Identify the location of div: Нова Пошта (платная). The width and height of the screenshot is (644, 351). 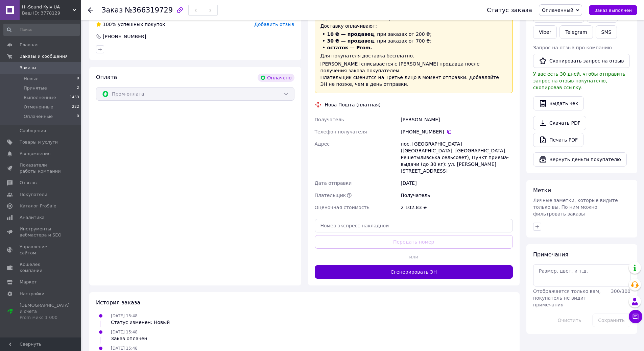
(352, 105).